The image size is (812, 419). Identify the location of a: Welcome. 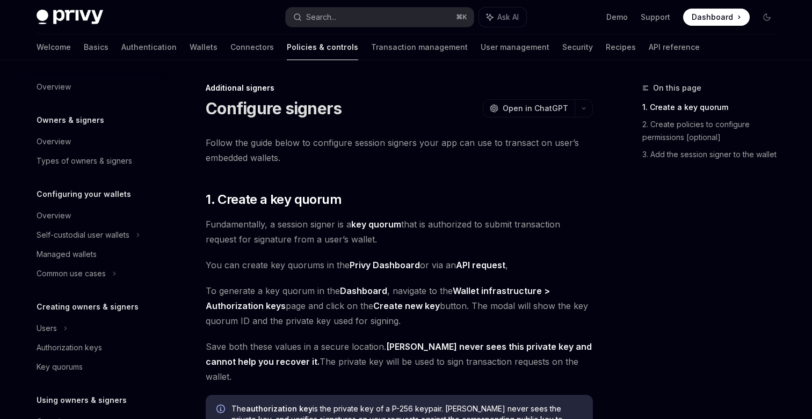
(54, 47).